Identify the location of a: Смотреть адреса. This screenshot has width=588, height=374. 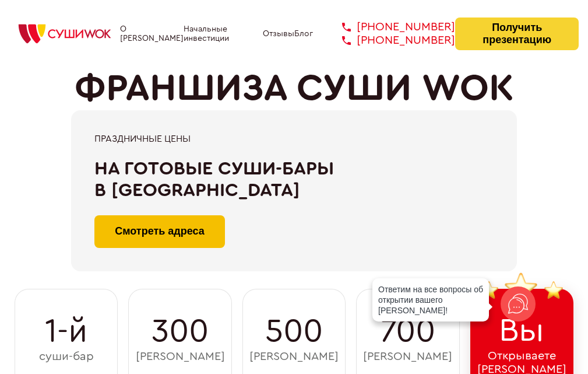
(159, 231).